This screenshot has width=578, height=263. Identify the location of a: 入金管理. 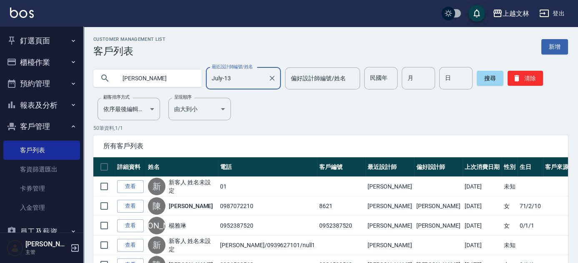
(42, 208).